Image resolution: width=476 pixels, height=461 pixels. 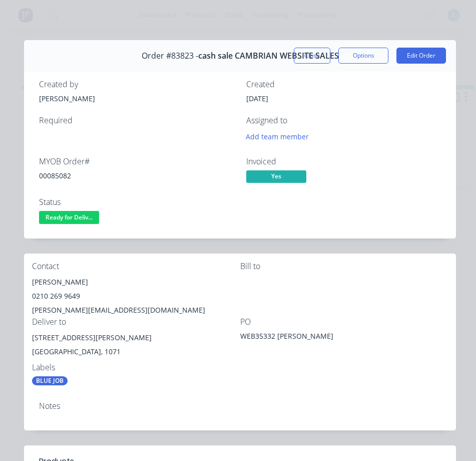 I want to click on div: Created, so click(x=343, y=84).